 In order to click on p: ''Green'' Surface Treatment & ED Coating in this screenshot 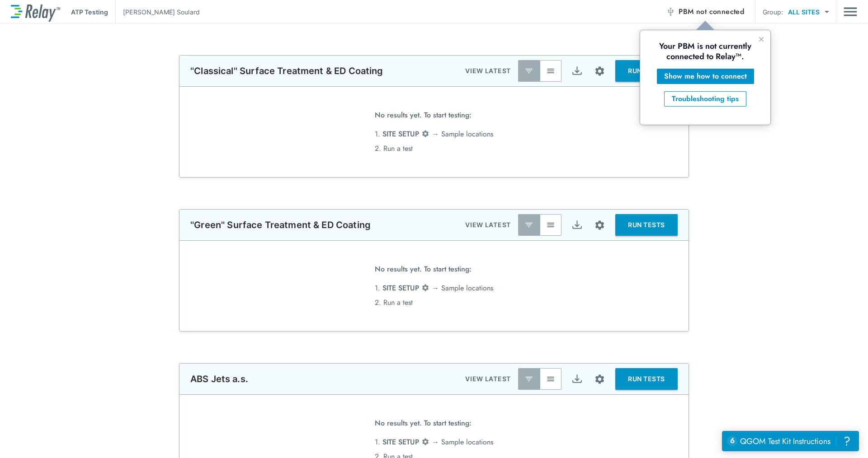, I will do `click(280, 225)`.